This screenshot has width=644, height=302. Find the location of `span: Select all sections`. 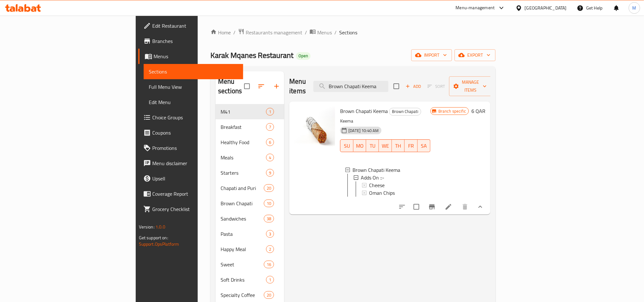

span: Select all sections is located at coordinates (247, 86).